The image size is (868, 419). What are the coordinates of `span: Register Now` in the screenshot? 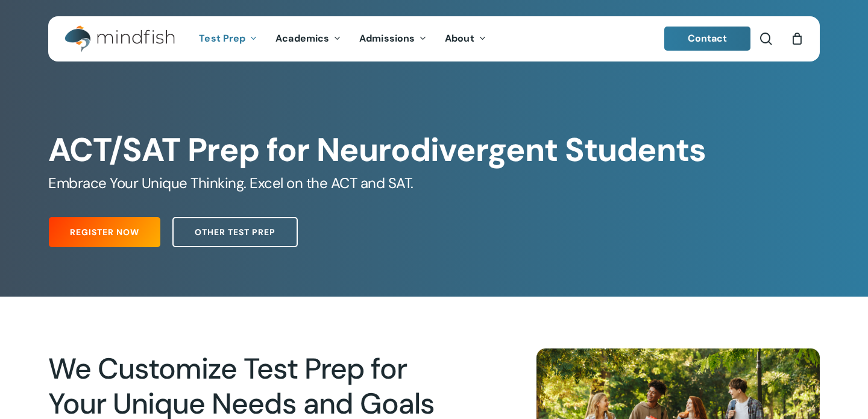 It's located at (104, 232).